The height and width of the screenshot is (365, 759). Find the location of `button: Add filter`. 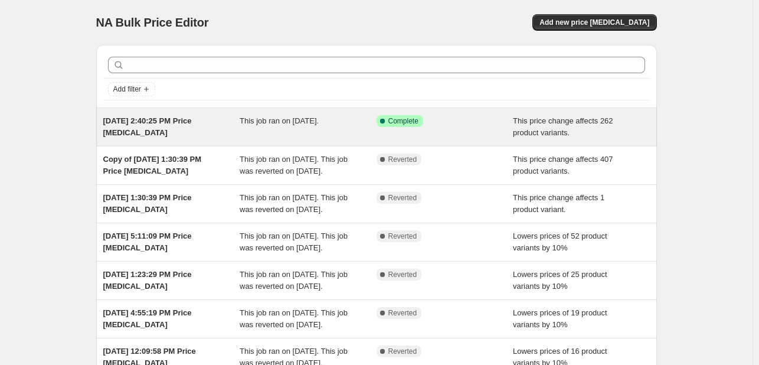

button: Add filter is located at coordinates (132, 89).